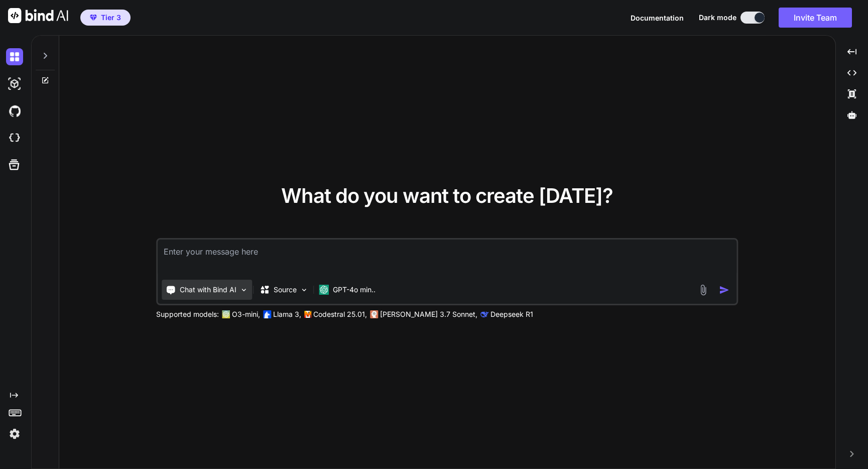 This screenshot has width=868, height=469. I want to click on img: attachment, so click(704, 290).